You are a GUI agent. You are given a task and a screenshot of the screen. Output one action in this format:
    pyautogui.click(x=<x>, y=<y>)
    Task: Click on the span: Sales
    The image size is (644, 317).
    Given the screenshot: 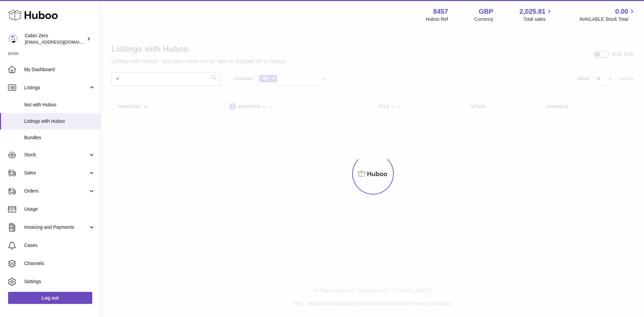 What is the action you would take?
    pyautogui.click(x=56, y=173)
    